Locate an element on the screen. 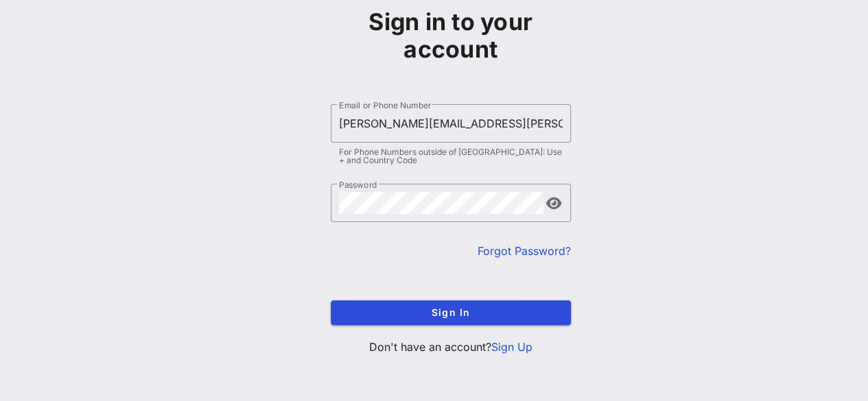 The width and height of the screenshot is (868, 401). label: Email or Phone Number is located at coordinates (385, 105).